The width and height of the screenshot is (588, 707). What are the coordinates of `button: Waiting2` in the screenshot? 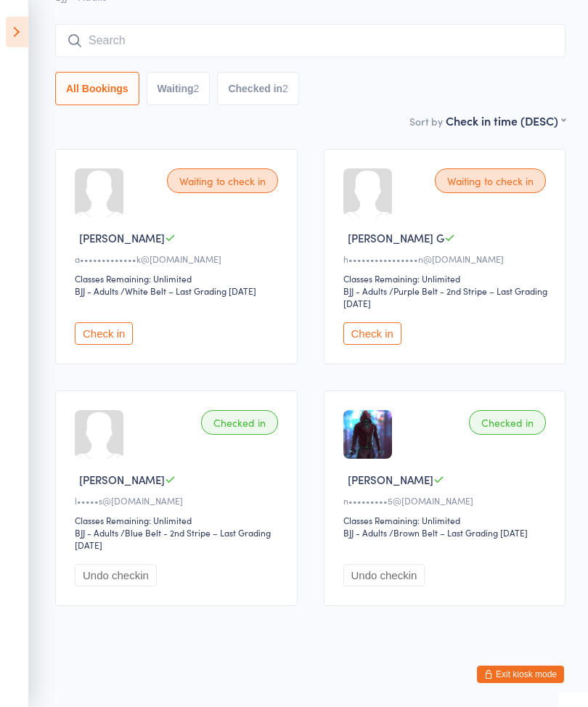 It's located at (179, 89).